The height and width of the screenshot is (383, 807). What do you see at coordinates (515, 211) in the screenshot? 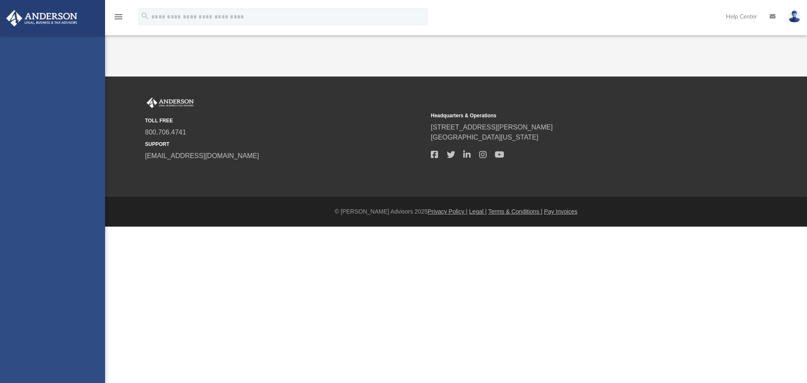
I see `a: Terms & Conditions |` at bounding box center [515, 211].